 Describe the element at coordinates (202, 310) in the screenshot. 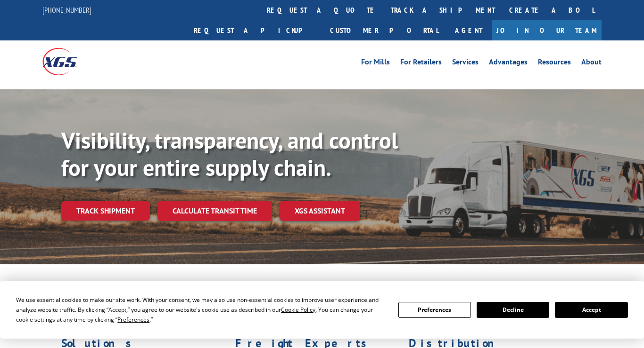

I see `div: We use essential cookies to make our site work. With your consent, we may also use non-essential ...` at that location.